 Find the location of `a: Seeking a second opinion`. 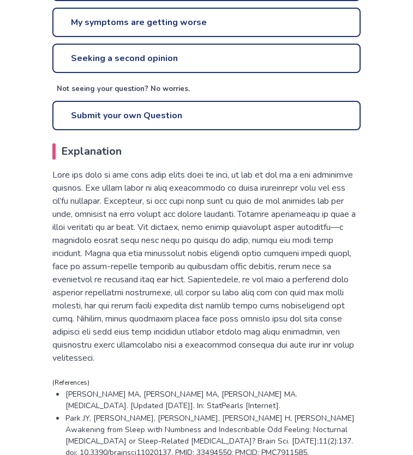

a: Seeking a second opinion is located at coordinates (206, 58).